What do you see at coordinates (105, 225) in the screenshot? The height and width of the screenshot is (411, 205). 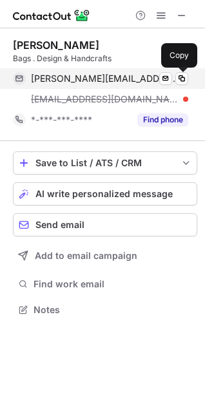 I see `button: Send email` at bounding box center [105, 225].